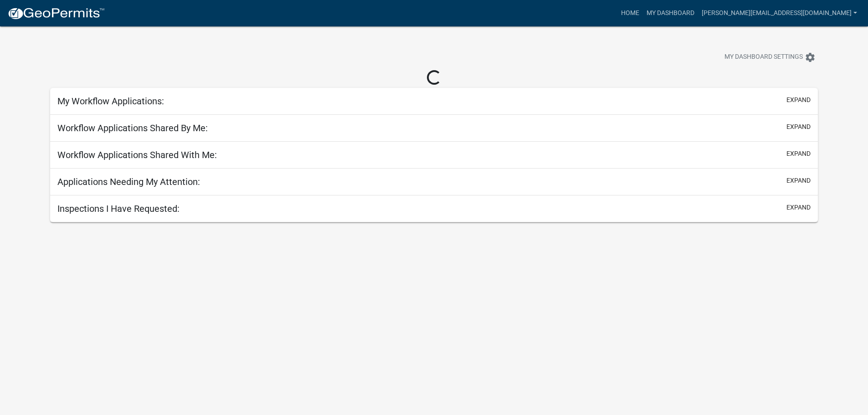 The image size is (868, 415). Describe the element at coordinates (118, 209) in the screenshot. I see `h5: Inspections I Have Requested:` at that location.